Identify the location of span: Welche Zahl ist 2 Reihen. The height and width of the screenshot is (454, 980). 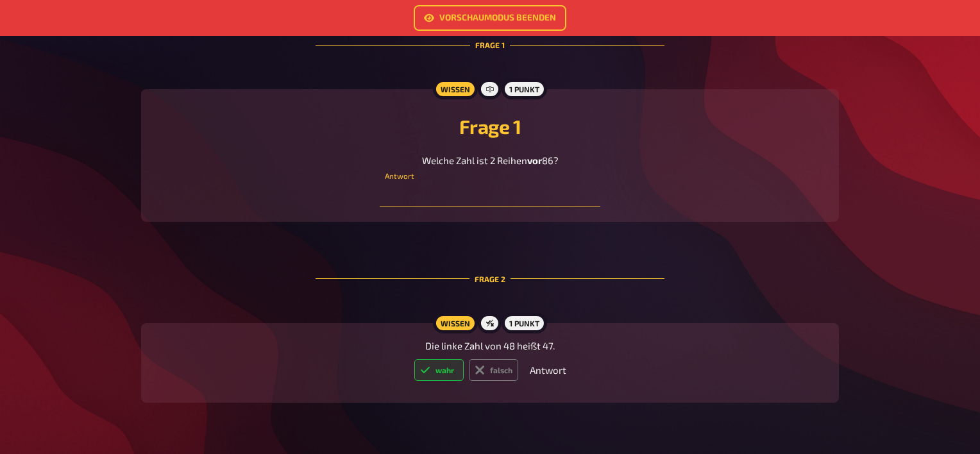
(475, 160).